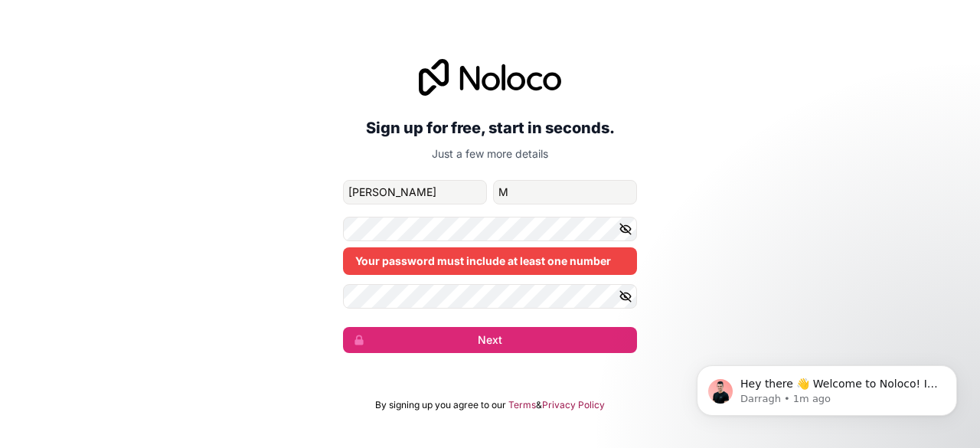  Describe the element at coordinates (565, 192) in the screenshot. I see `input: family-name` at that location.